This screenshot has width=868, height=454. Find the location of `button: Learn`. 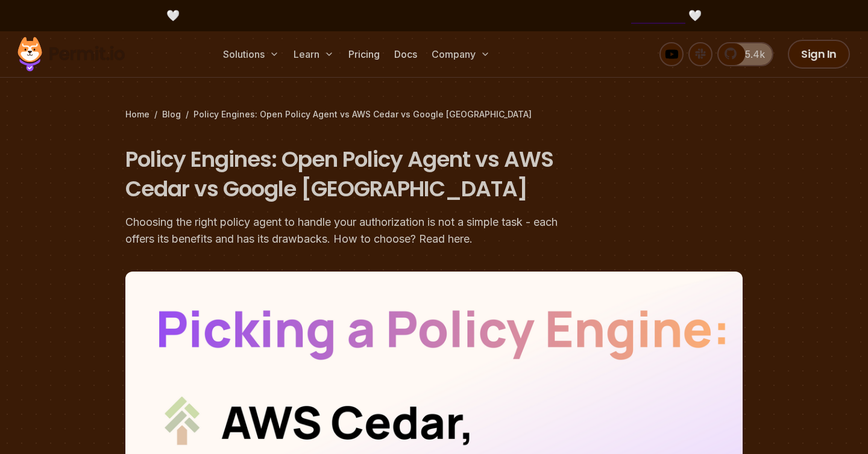

button: Learn is located at coordinates (313, 54).